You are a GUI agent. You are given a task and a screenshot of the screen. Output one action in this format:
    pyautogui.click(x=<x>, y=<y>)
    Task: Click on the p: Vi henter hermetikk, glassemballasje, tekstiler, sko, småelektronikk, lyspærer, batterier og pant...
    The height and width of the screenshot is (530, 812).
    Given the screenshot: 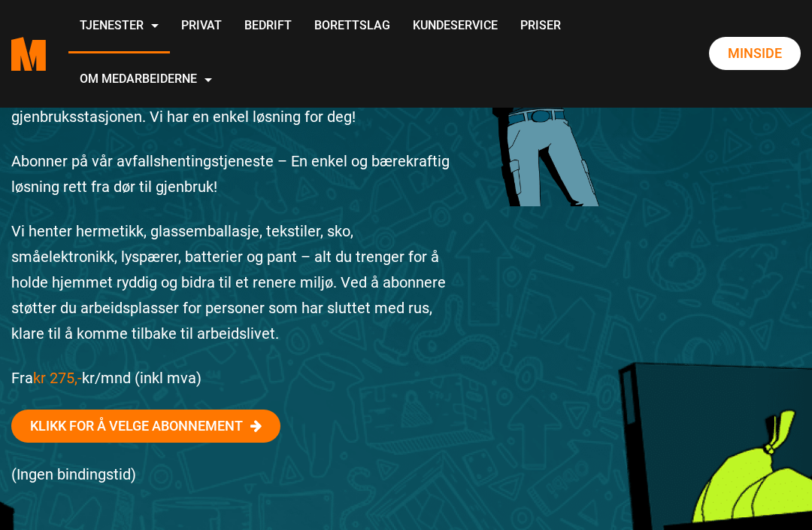 What is the action you would take?
    pyautogui.click(x=236, y=282)
    